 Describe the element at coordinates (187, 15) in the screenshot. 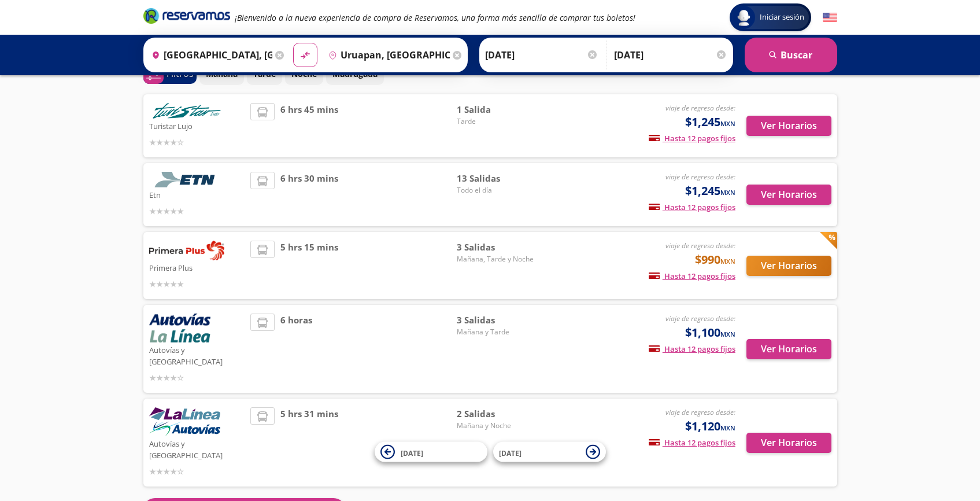

I see `i: Brand Logo` at that location.